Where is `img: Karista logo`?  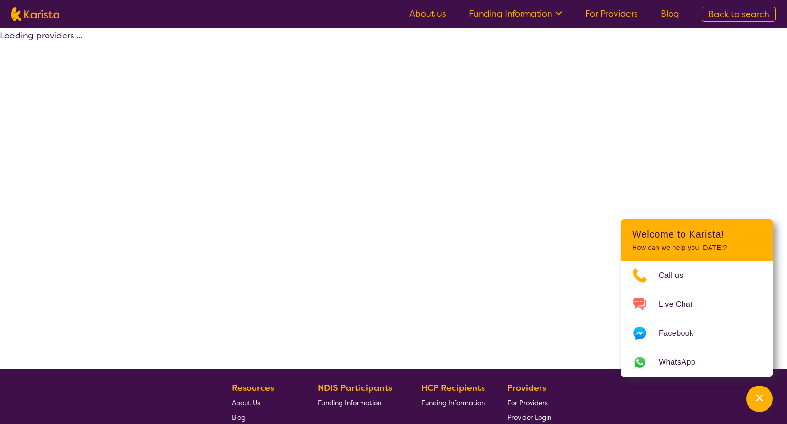
img: Karista logo is located at coordinates (35, 14).